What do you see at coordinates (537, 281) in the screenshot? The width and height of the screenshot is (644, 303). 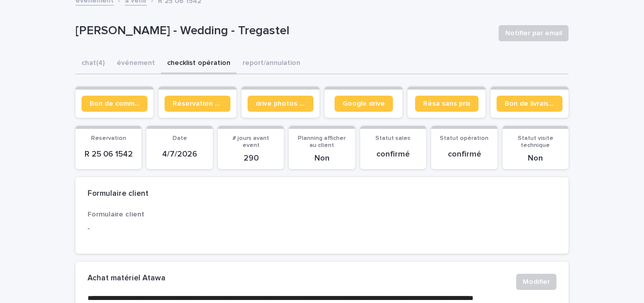 I see `span: Modifier` at bounding box center [537, 281].